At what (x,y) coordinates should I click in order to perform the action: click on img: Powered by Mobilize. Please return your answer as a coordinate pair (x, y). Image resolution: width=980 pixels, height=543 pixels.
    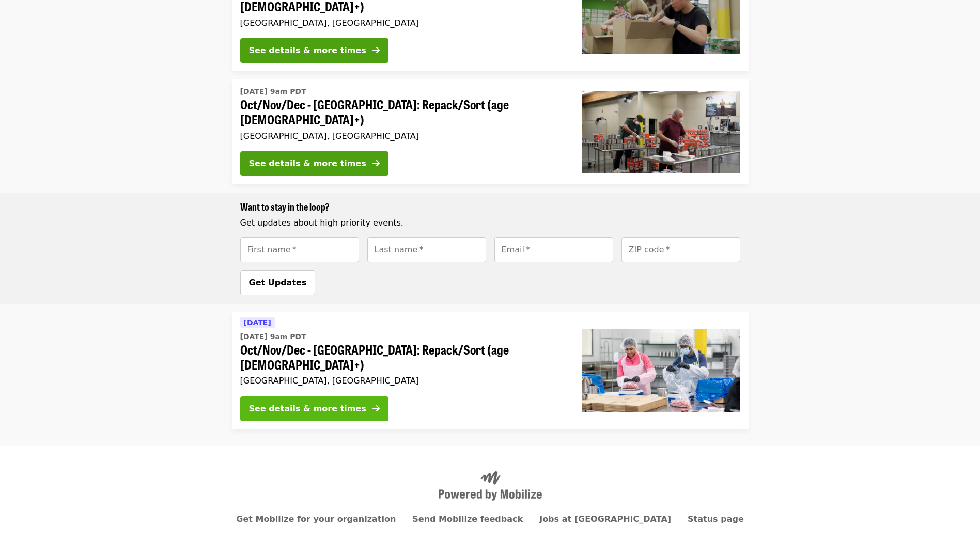
    Looking at the image, I should click on (490, 486).